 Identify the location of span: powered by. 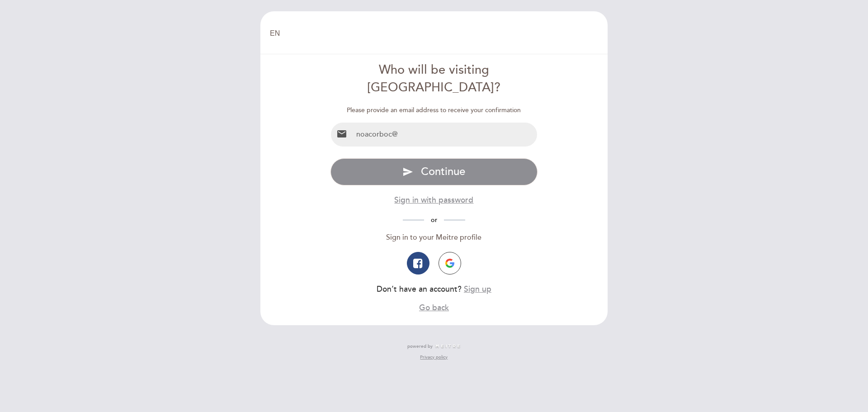
(420, 346).